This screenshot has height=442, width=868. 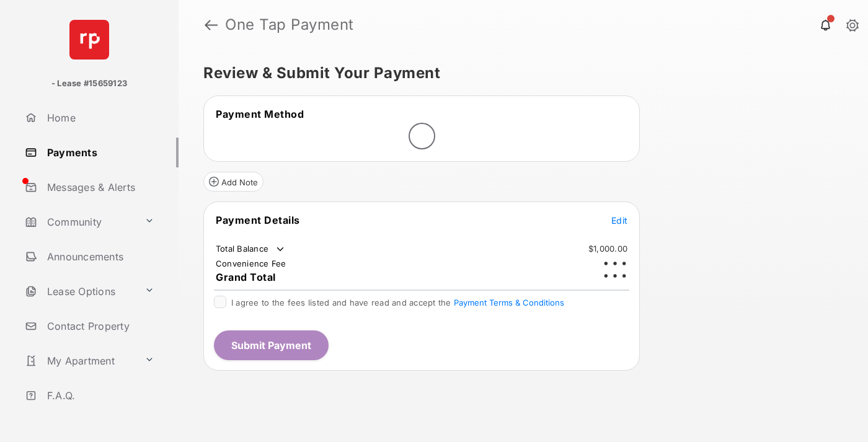 What do you see at coordinates (260, 114) in the screenshot?
I see `span: Payment Method` at bounding box center [260, 114].